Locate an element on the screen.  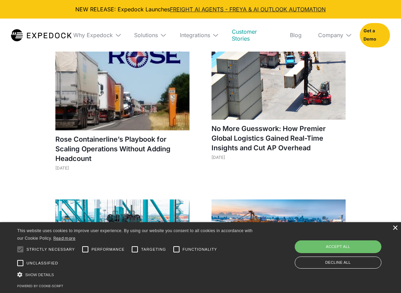
a: Blog is located at coordinates (296, 35).